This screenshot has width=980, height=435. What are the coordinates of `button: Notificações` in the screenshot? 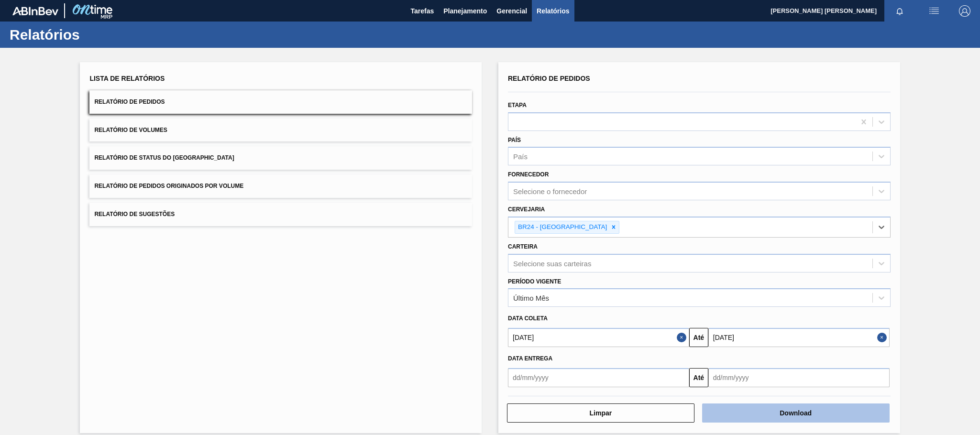 It's located at (899, 11).